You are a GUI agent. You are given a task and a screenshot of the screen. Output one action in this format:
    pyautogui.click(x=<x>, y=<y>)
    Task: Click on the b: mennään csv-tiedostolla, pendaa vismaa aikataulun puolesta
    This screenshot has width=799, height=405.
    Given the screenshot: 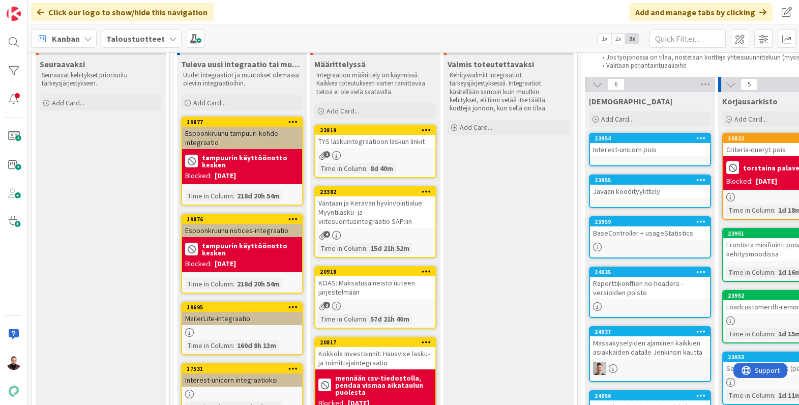 What is the action you would take?
    pyautogui.click(x=384, y=385)
    